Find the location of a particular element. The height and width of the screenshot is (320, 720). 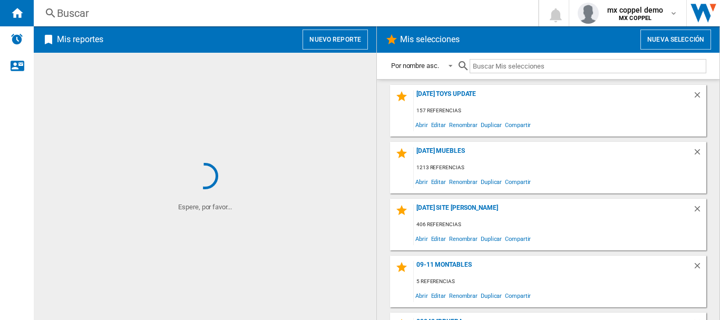

div: 1213 referencias is located at coordinates (560, 168).